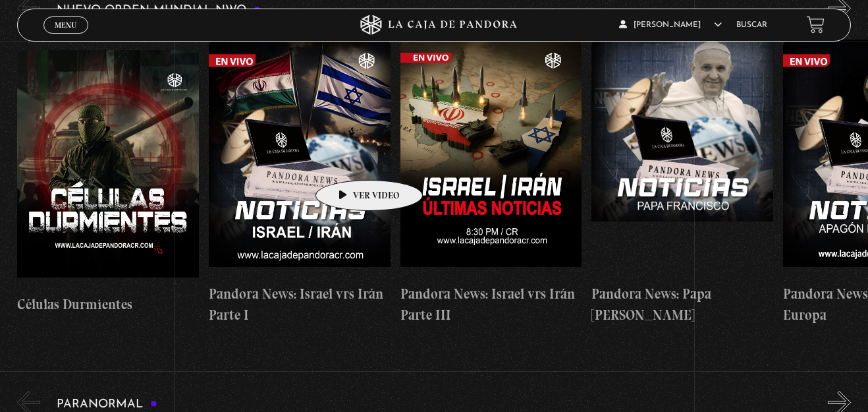  What do you see at coordinates (300, 183) in the screenshot?
I see `a: Pandora News: Israel vrs Irán Parte I` at bounding box center [300, 183].